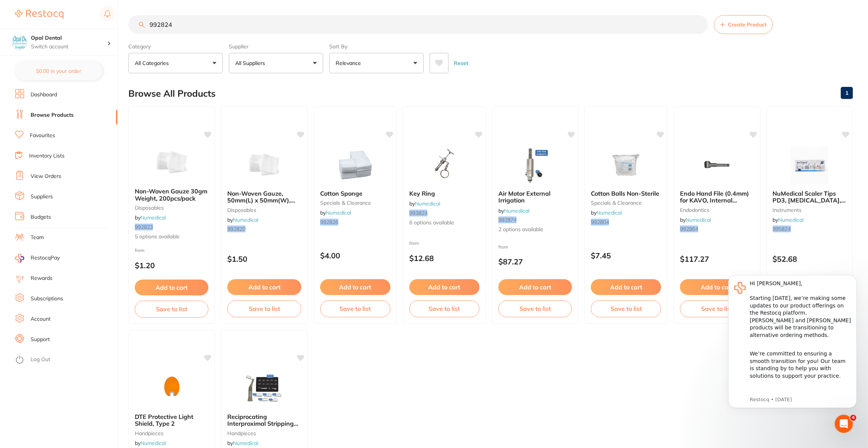 The image size is (868, 448). Describe the element at coordinates (419, 214) in the screenshot. I see `em: 993824` at that location.